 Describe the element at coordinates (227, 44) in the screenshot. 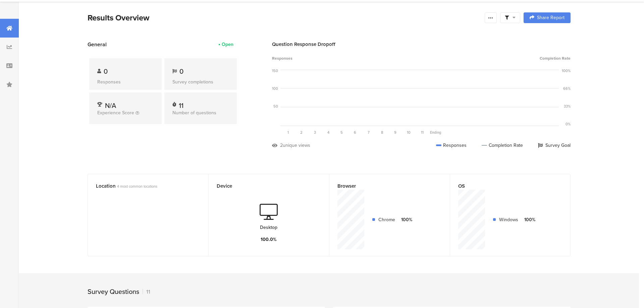

I see `div: Open` at that location.